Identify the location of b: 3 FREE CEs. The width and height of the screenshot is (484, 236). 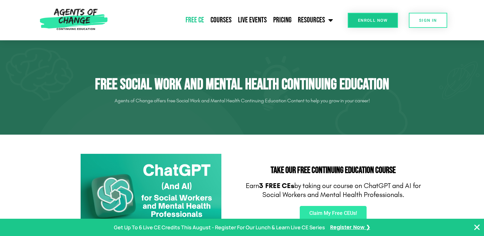
(277, 186).